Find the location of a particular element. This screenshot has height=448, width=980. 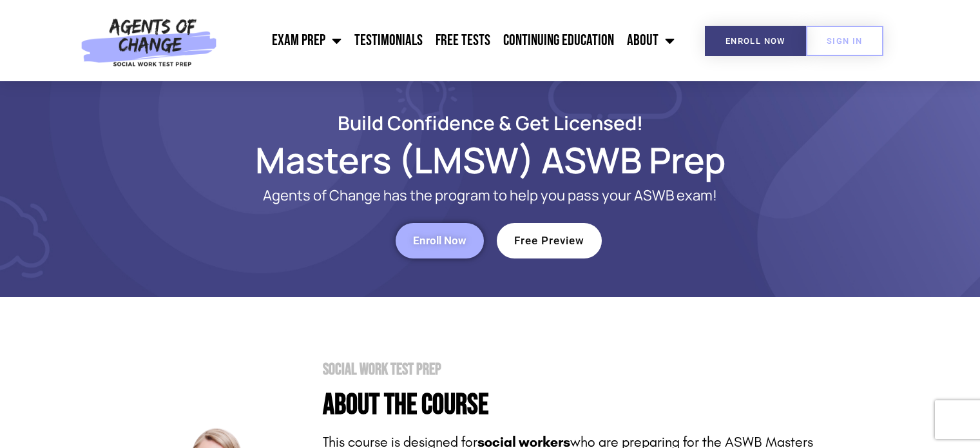

nav: Menu is located at coordinates (452, 41).